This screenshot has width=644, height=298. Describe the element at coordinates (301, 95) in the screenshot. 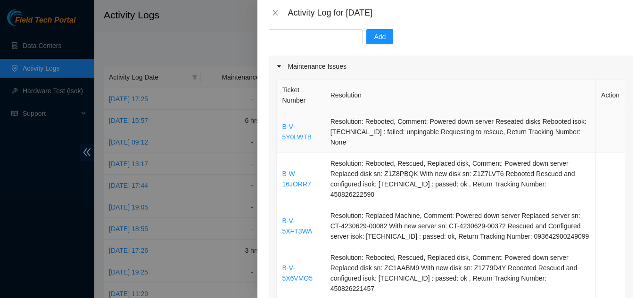

I see `th: Ticket Number` at that location.